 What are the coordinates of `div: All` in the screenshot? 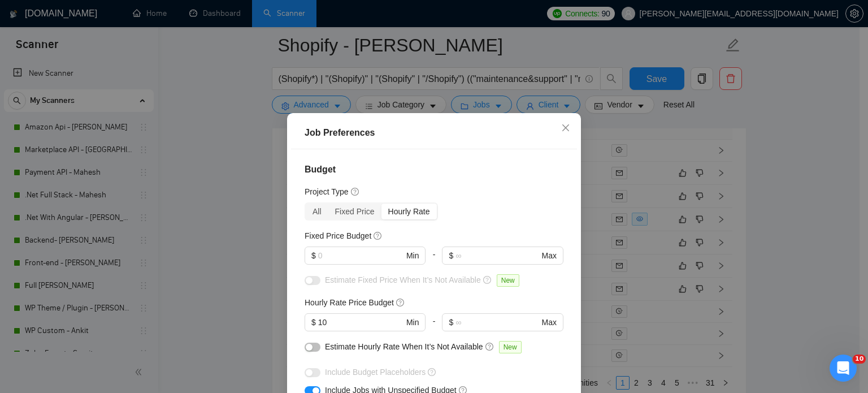 It's located at (317, 212).